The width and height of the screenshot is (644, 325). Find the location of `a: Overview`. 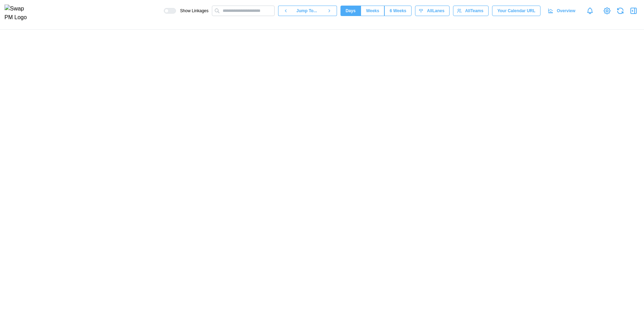

a: Overview is located at coordinates (562, 11).